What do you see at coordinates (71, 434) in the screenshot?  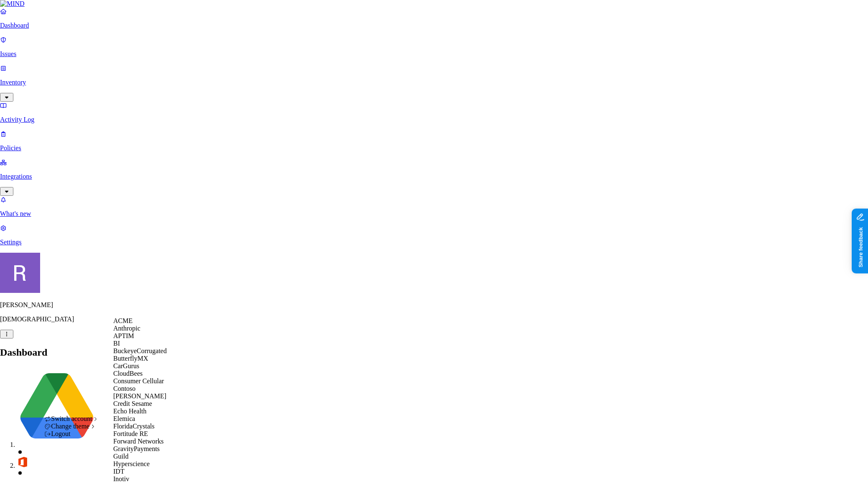 I see `div: Logout` at bounding box center [71, 434].